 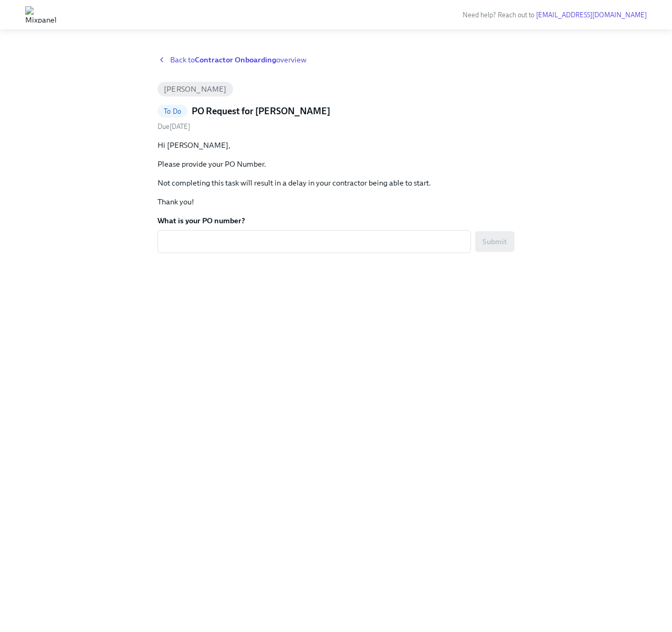 I want to click on a: Back toContractor Onboardingoverview, so click(x=336, y=60).